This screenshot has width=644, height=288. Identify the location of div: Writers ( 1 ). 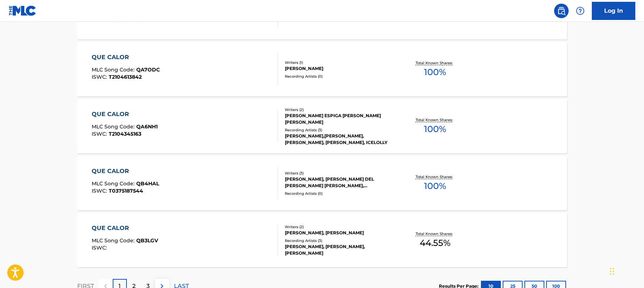
(340, 63).